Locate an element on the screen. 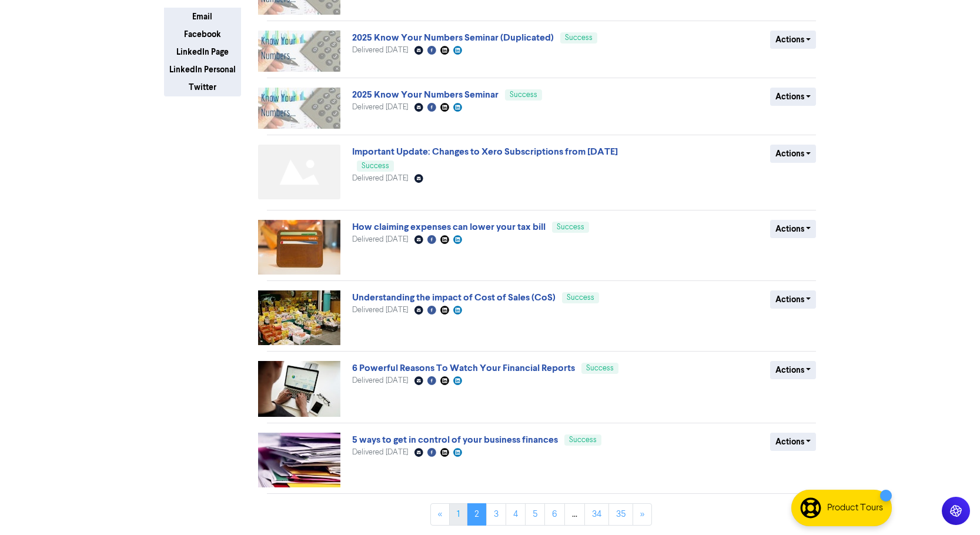 Image resolution: width=980 pixels, height=535 pixels. img: image_1753925780290.jpg is located at coordinates (299, 460).